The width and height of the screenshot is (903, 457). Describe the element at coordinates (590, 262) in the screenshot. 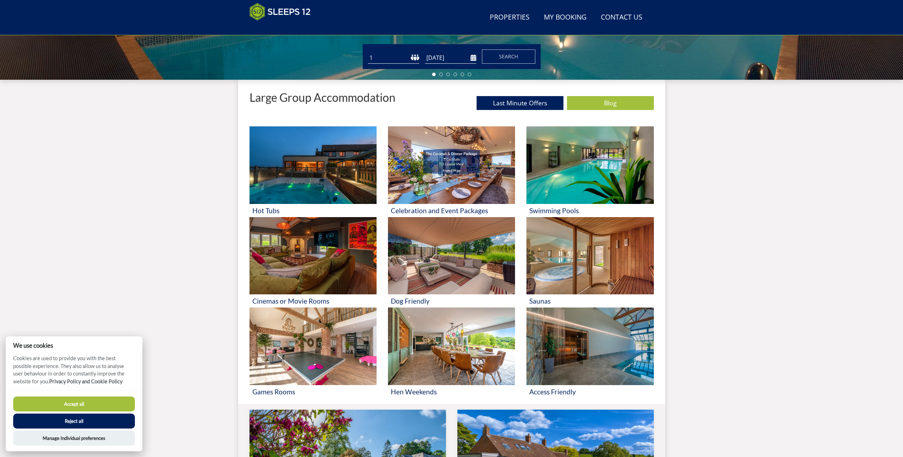

I see `a: 'Saunas' - Large Group Accommodation Holiday Ideas Saunas` at that location.